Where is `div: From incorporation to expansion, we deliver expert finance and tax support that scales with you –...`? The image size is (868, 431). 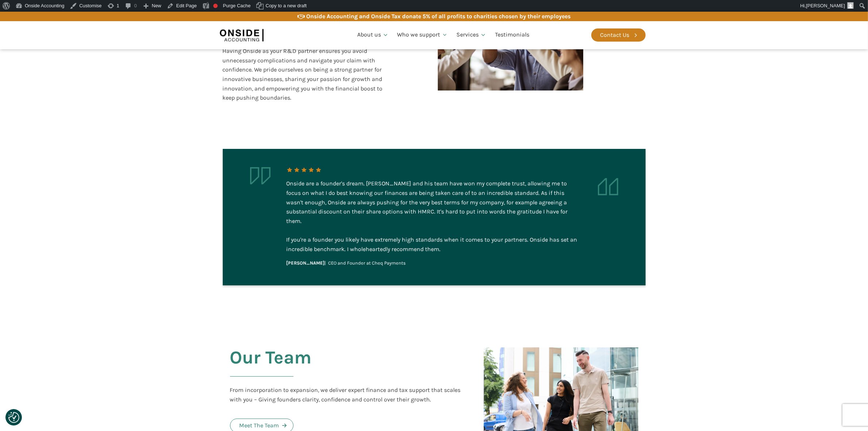
div: From incorporation to expansion, we deliver expert finance and tax support that scales with you –... is located at coordinates (350, 394).